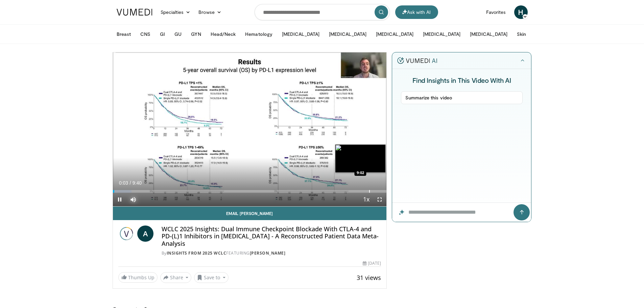 The height and width of the screenshot is (308, 644). I want to click on span: H, so click(521, 12).